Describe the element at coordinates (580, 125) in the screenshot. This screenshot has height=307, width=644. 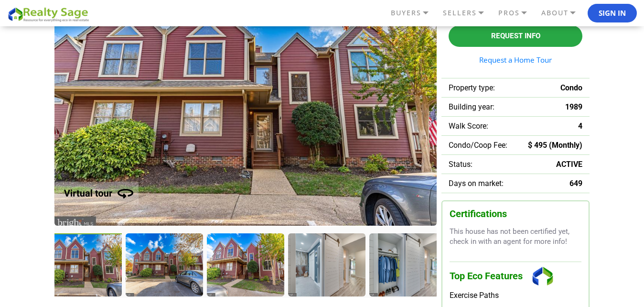
I see `span: 4` at that location.